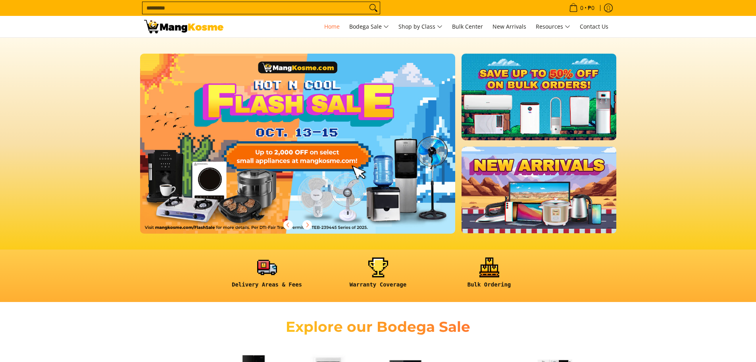  Describe the element at coordinates (311, 150) in the screenshot. I see `a: More` at that location.